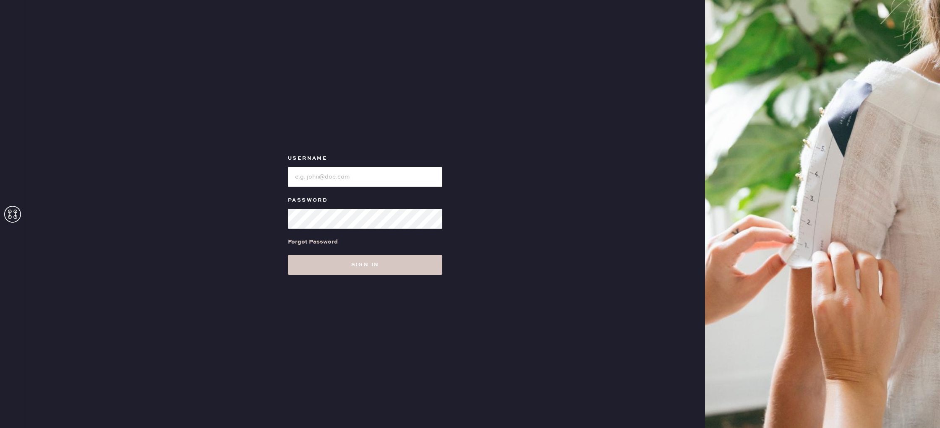 The height and width of the screenshot is (428, 940). What do you see at coordinates (365, 177) in the screenshot?
I see `input: e.g. john@doe.com` at bounding box center [365, 177].